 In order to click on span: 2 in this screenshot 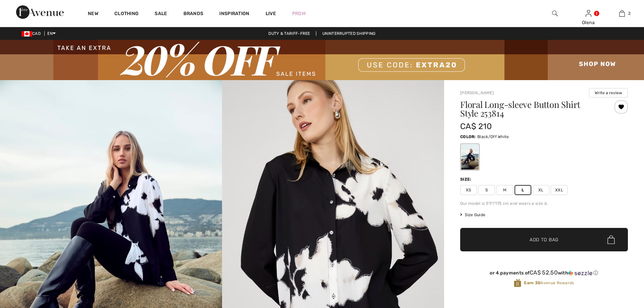, I will do `click(629, 13)`.